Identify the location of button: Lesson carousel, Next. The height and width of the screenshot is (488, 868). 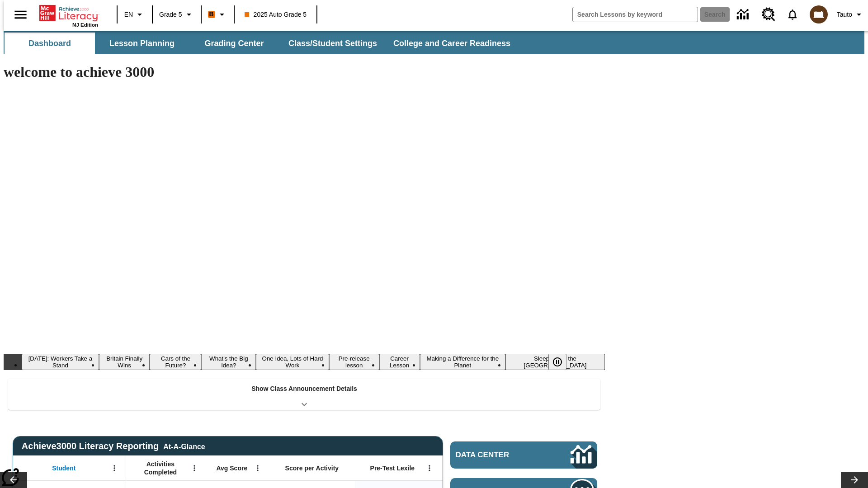
(855, 480).